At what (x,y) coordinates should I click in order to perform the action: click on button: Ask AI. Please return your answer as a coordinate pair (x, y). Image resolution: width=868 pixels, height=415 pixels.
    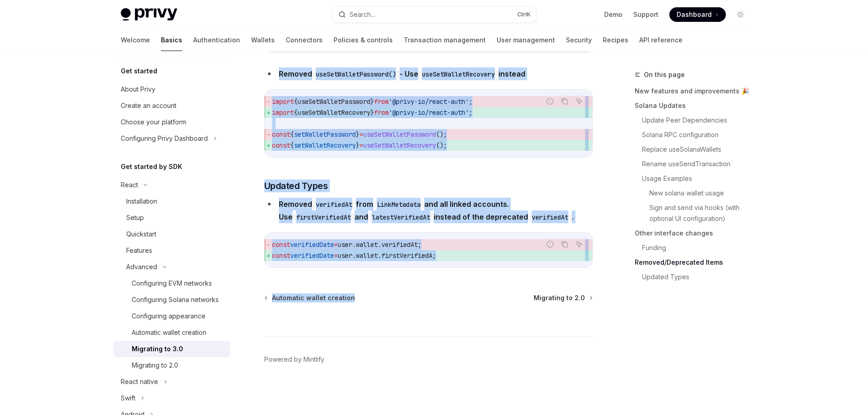
    Looking at the image, I should click on (579, 245).